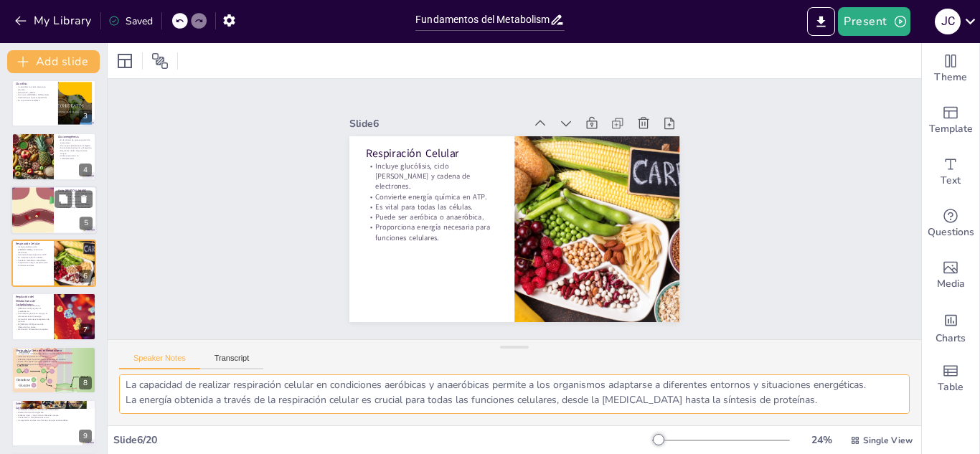  What do you see at coordinates (54, 420) in the screenshot?
I see `p: La regulación es clave en el manejo de estas enfermedades.` at bounding box center [54, 420].